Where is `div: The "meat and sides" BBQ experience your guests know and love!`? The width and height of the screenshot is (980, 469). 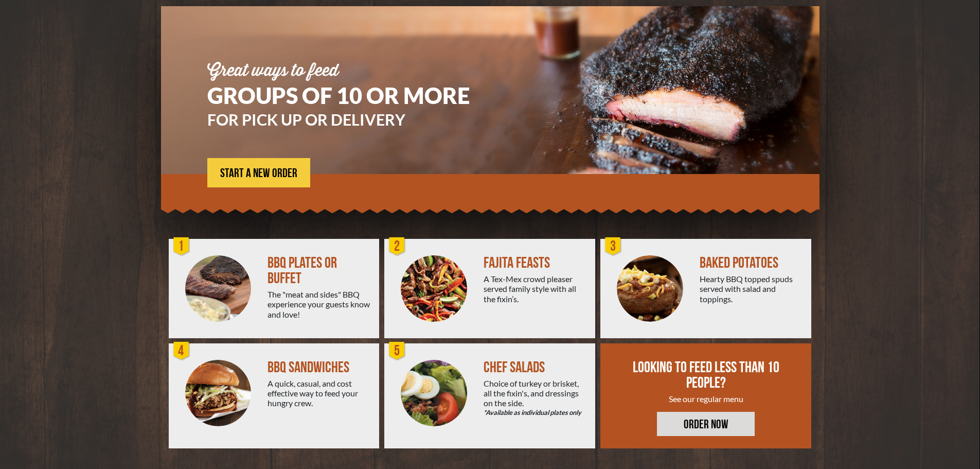
div: The "meat and sides" BBQ experience your guests know and love! is located at coordinates (319, 304).